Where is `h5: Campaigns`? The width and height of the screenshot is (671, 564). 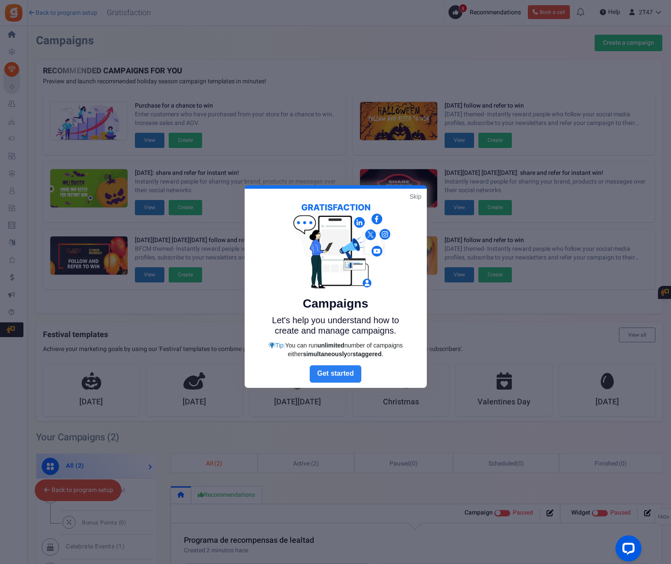 h5: Campaigns is located at coordinates (336, 304).